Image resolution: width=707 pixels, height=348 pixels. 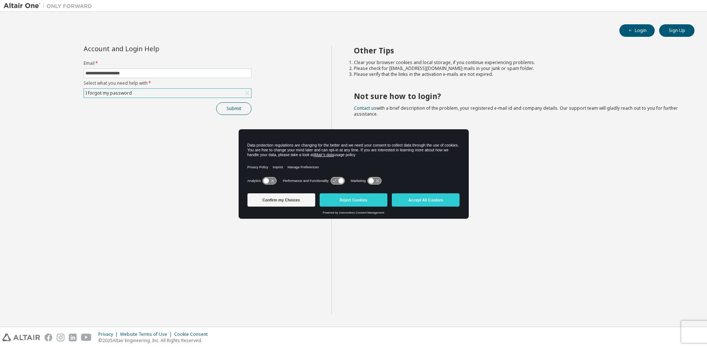 What do you see at coordinates (677, 31) in the screenshot?
I see `button: Sign Up` at bounding box center [677, 31].